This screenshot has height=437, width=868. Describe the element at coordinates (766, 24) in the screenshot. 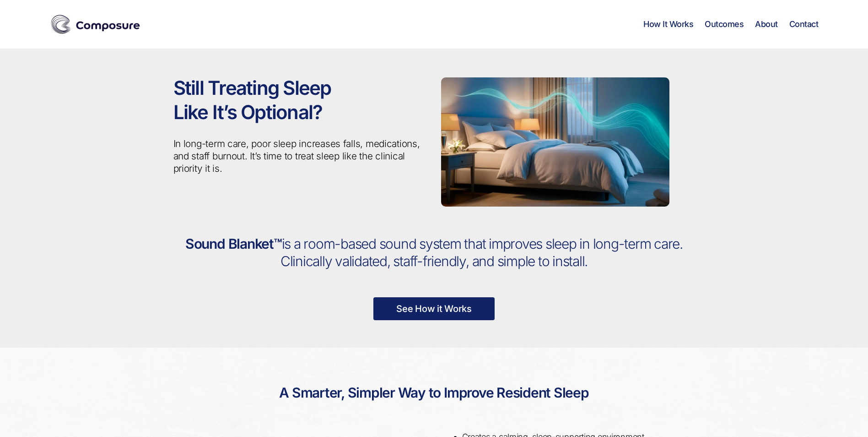

I see `a: About` at that location.